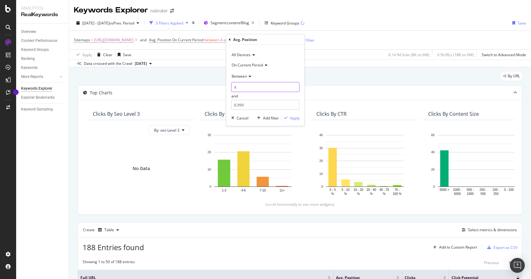 The image size is (531, 279). I want to click on text: 100 -, so click(496, 190).